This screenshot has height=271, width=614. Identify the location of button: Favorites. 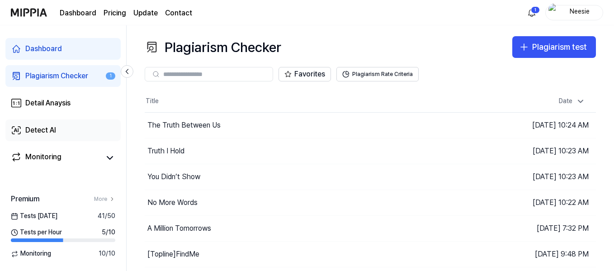
(305, 74).